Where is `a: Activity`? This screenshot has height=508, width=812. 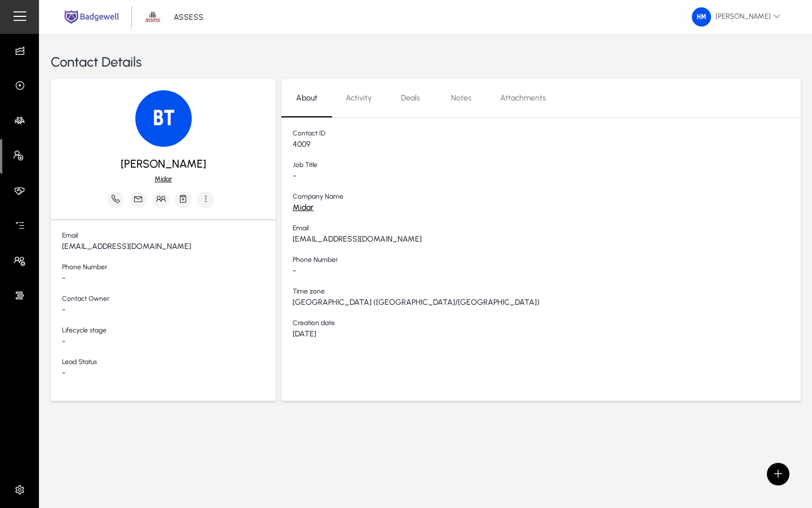 a: Activity is located at coordinates (359, 98).